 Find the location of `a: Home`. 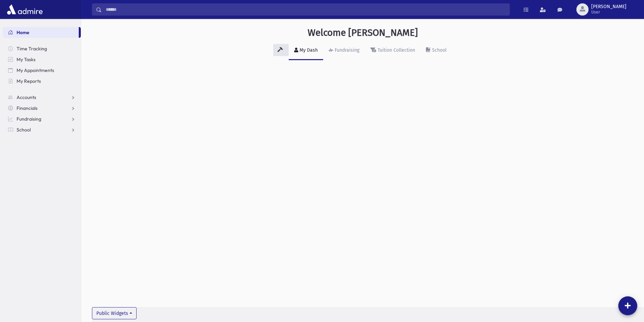

a: Home is located at coordinates (40, 32).